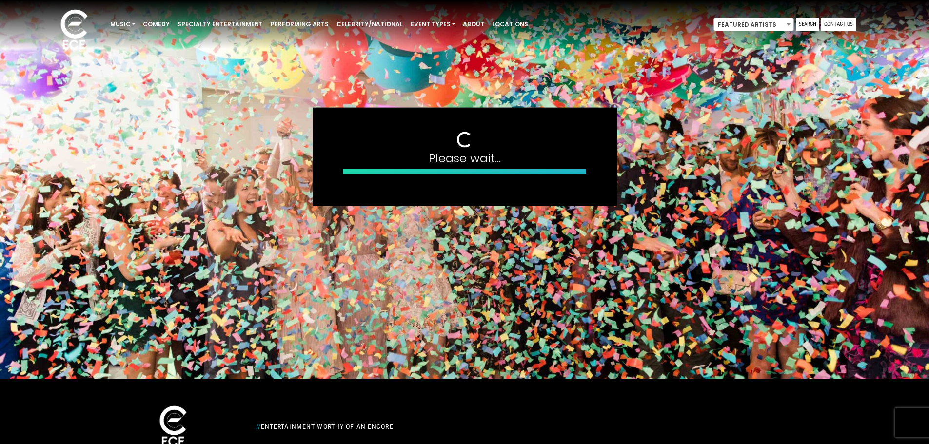 The image size is (929, 444). What do you see at coordinates (370, 24) in the screenshot?
I see `a: Celebrity/National` at bounding box center [370, 24].